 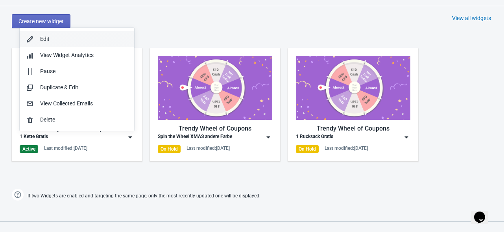 I want to click on div: 1 Rucksack Gratis, so click(x=315, y=137).